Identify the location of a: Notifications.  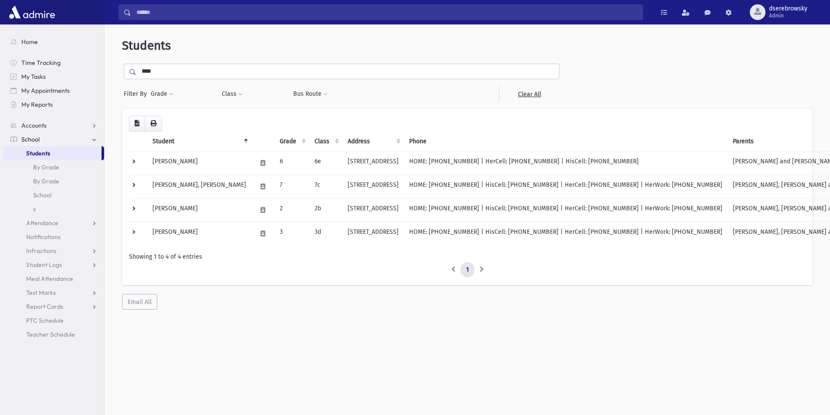
(54, 237).